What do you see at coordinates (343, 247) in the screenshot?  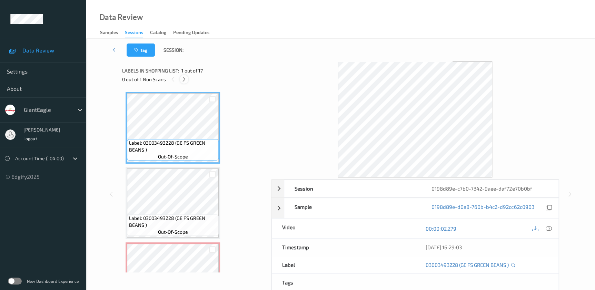 I see `div: Timestamp` at bounding box center [343, 247].